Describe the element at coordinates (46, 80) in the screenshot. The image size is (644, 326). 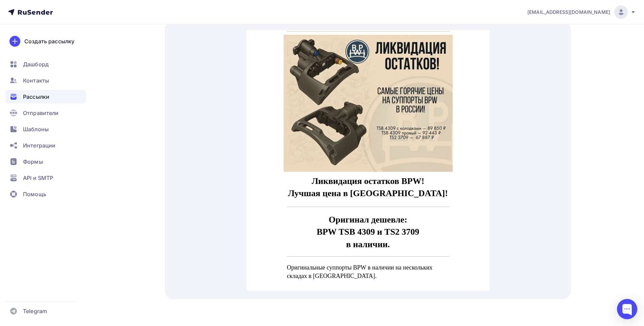
I see `a: Контакты` at that location.